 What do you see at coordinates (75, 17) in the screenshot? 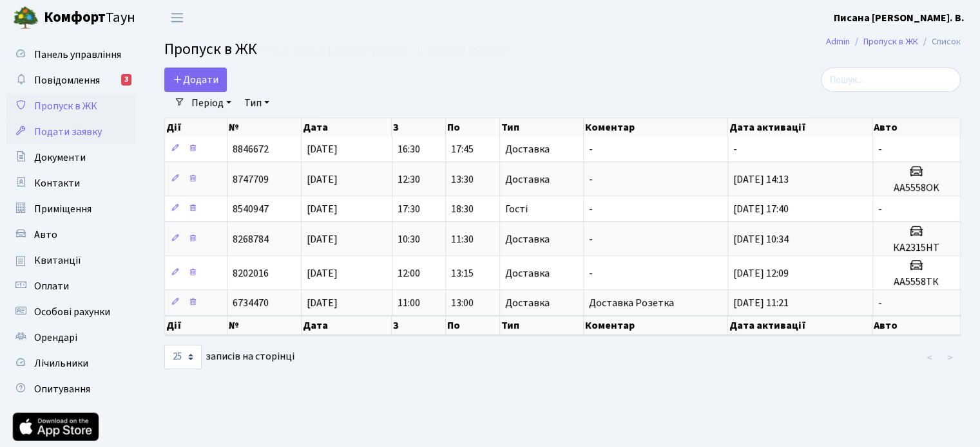
I see `b: Комфорт` at bounding box center [75, 17].